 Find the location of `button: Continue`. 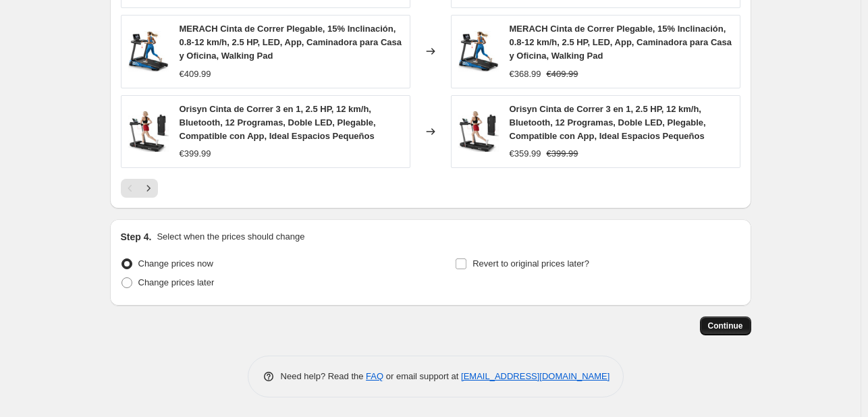

button: Continue is located at coordinates (726, 325).